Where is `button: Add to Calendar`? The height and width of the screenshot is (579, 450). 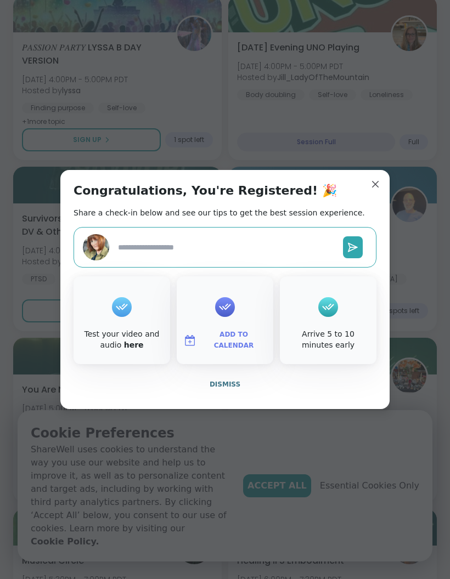
button: Add to Calendar is located at coordinates (225, 341).